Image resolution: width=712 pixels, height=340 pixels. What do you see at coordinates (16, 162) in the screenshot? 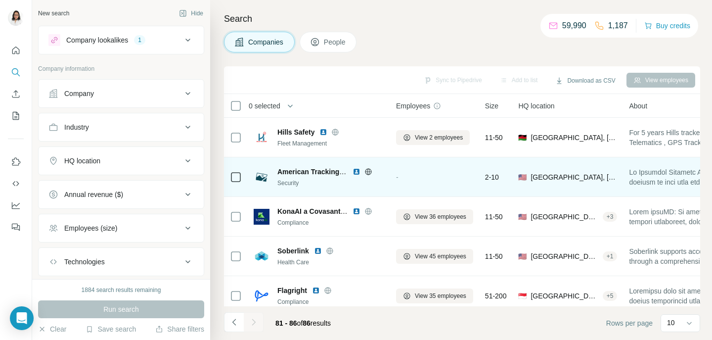
I see `button: Use Surfe on LinkedIn` at bounding box center [16, 162].